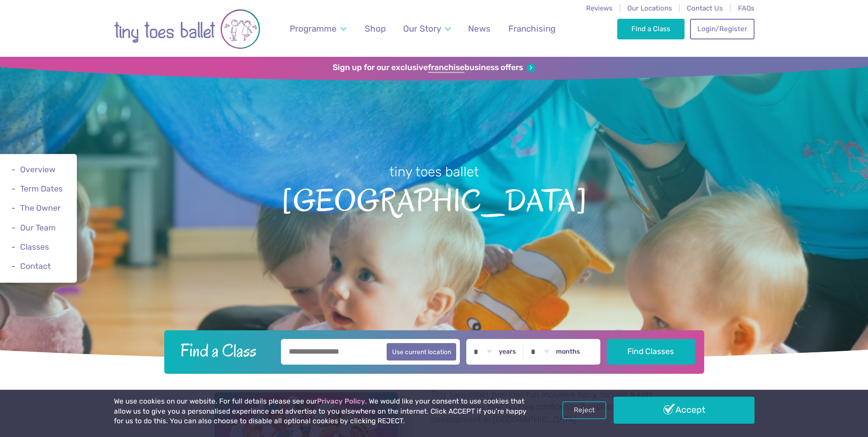 The image size is (868, 437). Describe the element at coordinates (479, 28) in the screenshot. I see `a: News` at that location.